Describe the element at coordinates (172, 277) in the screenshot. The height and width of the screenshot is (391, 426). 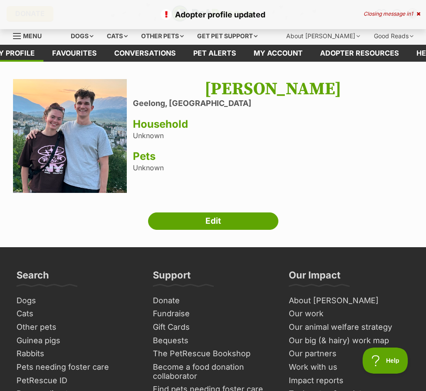
I see `h3: Support` at that location.